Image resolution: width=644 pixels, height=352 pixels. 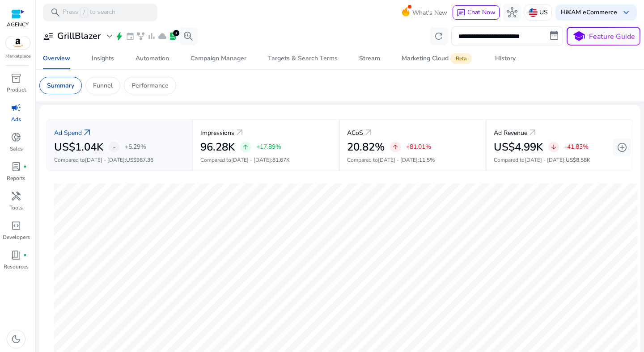 What do you see at coordinates (366, 147) in the screenshot?
I see `h2: 20.82%` at bounding box center [366, 147].